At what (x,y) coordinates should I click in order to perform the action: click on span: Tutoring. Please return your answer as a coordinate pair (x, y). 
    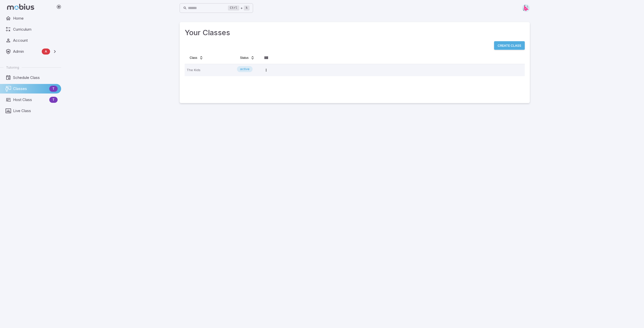
    Looking at the image, I should click on (13, 67).